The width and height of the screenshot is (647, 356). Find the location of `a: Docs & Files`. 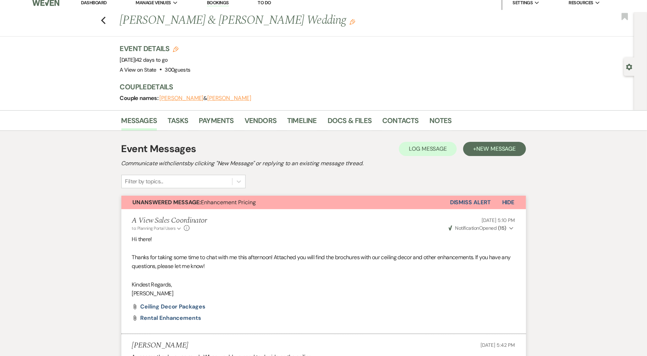

a: Docs & Files is located at coordinates (350, 123).